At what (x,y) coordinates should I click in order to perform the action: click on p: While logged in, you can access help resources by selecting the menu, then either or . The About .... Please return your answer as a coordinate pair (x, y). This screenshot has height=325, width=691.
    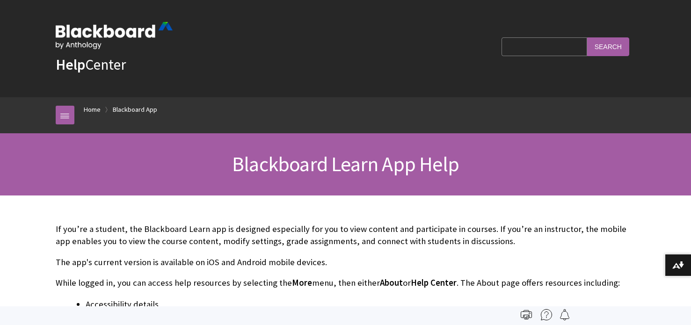
    Looking at the image, I should click on (346, 283).